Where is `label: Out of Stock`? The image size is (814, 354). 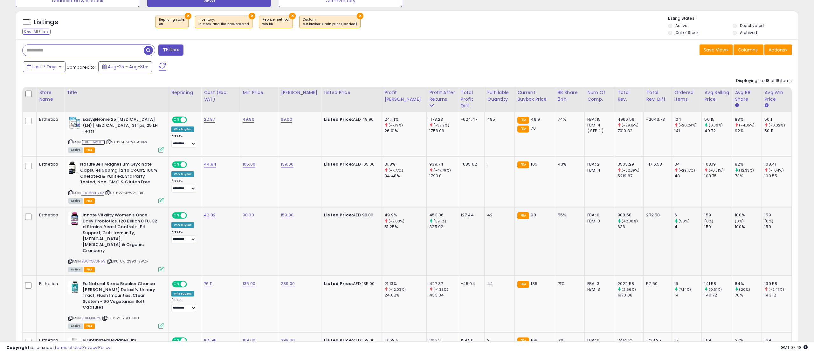 label: Out of Stock is located at coordinates (687, 32).